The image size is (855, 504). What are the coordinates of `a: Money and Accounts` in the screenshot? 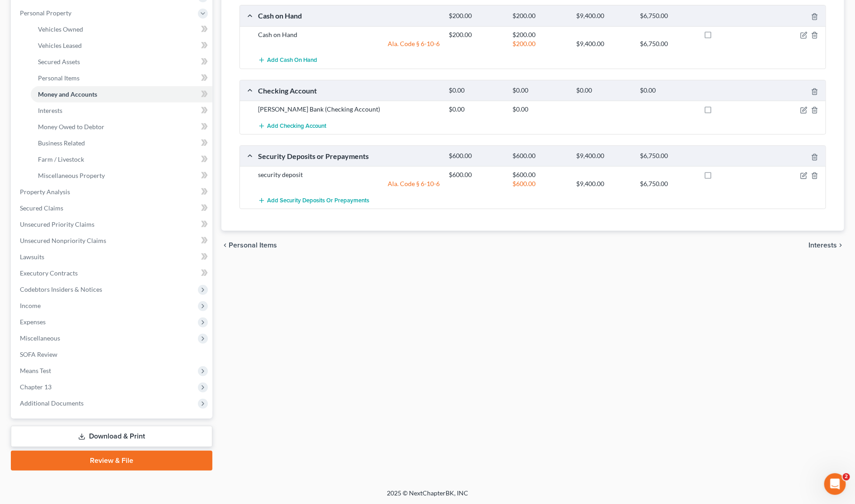 It's located at (122, 95).